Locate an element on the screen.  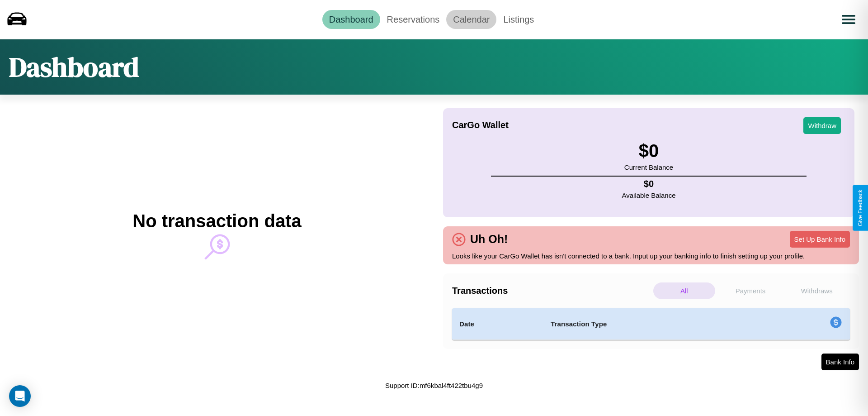
div: Give Feedback is located at coordinates (860, 207).